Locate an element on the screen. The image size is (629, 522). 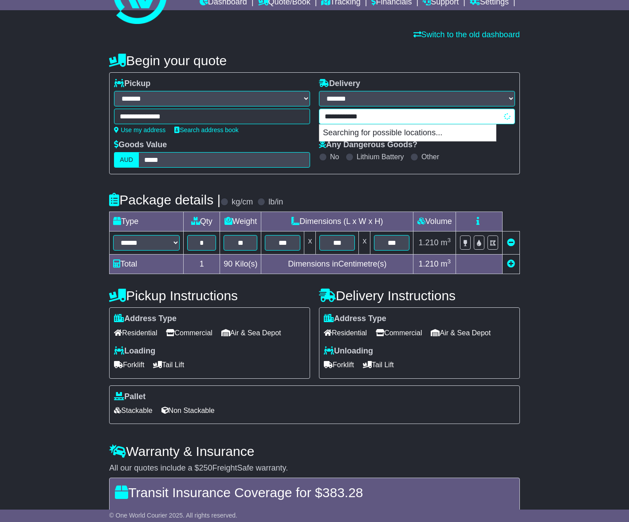
h4: Transit Insurance Coverage for $ is located at coordinates (314, 492).